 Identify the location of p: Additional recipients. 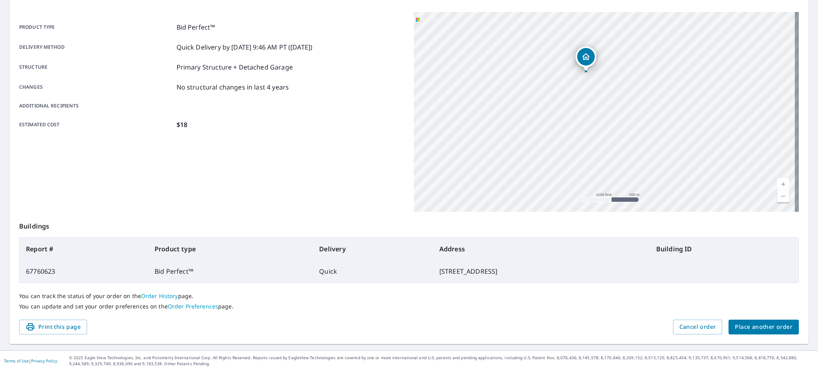
(96, 106).